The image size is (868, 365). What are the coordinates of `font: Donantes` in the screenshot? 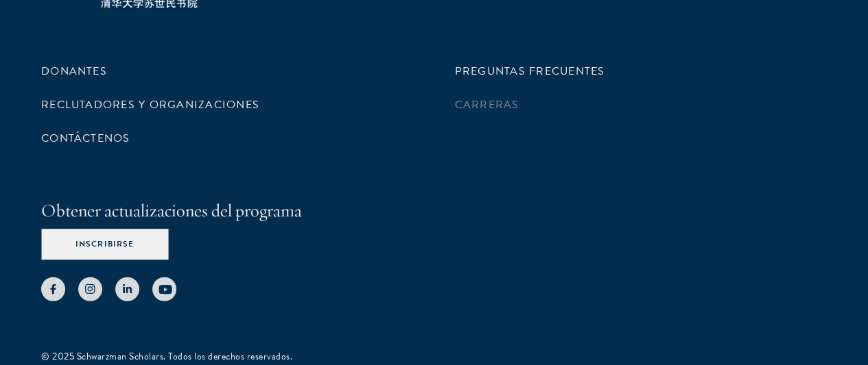 It's located at (74, 71).